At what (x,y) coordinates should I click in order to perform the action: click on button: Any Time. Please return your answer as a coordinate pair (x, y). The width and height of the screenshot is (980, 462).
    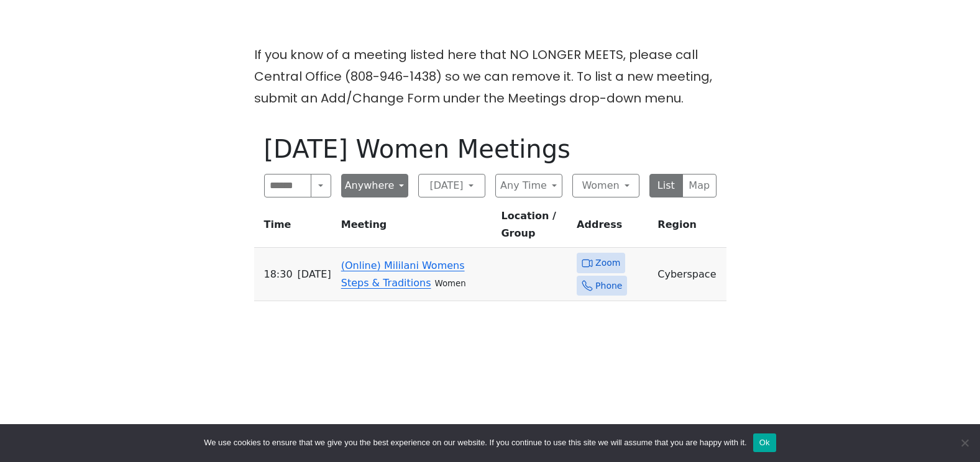
    Looking at the image, I should click on (529, 186).